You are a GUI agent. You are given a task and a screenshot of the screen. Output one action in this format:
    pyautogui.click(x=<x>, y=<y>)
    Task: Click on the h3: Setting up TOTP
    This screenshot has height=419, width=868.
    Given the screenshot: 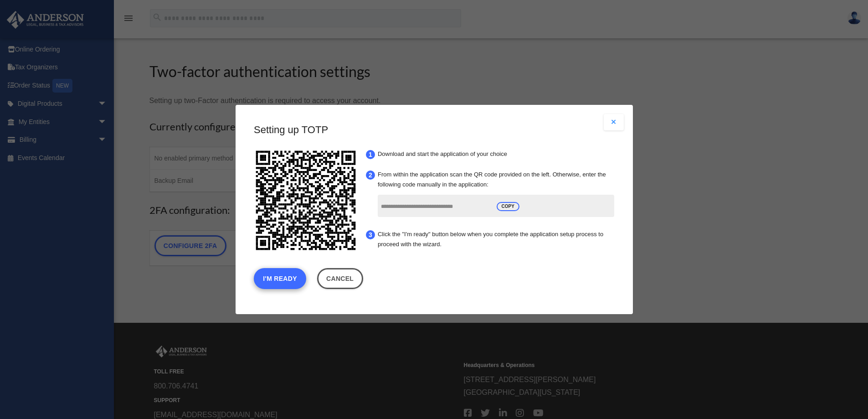 What is the action you would take?
    pyautogui.click(x=434, y=130)
    